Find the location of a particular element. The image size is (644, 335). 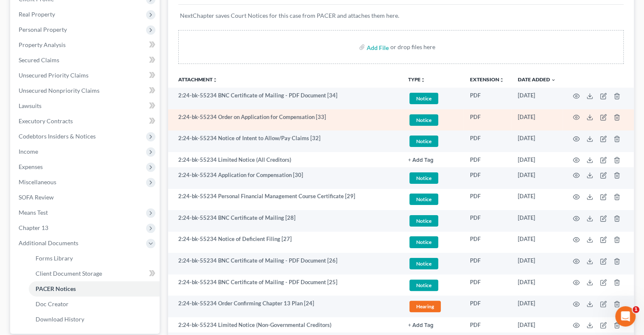

td: 2:24-bk-55234 BNC Certificate of Mailing [28] is located at coordinates (284, 221).